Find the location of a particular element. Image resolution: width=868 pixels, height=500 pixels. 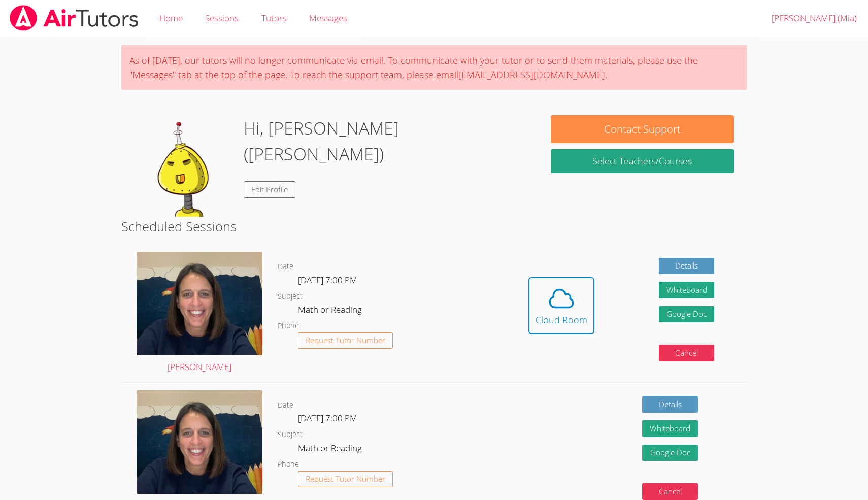

div: Cloud Room is located at coordinates (561, 319).